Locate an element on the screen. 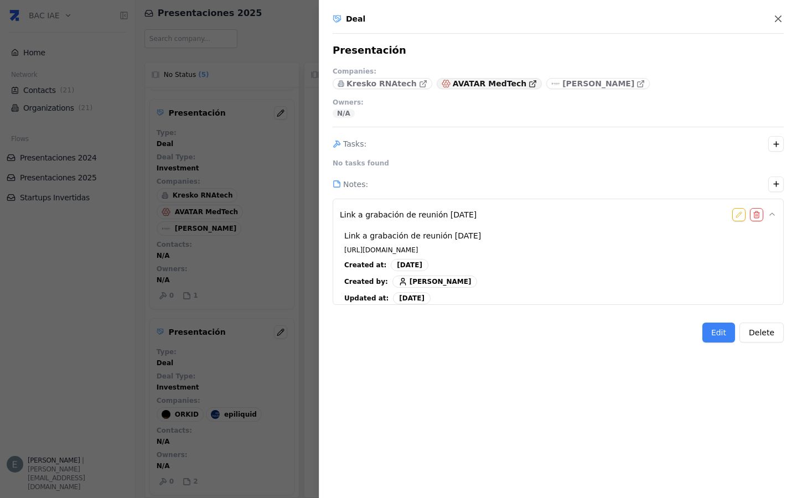 This screenshot has width=797, height=498. button: Edit is located at coordinates (718, 333).